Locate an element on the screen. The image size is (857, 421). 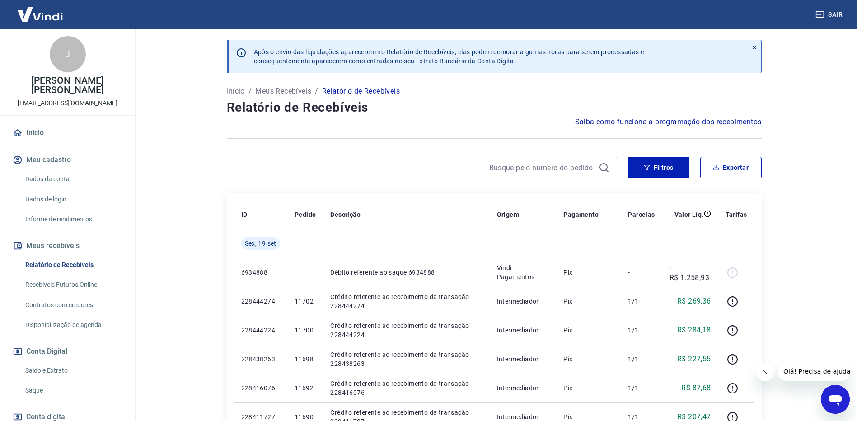
a: Dados da conta is located at coordinates (73, 179).